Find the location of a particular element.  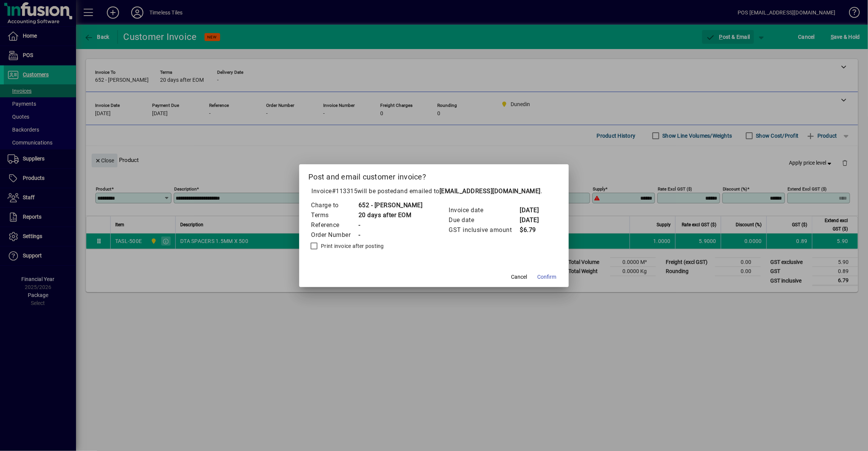

td: Charge to is located at coordinates (334, 205).